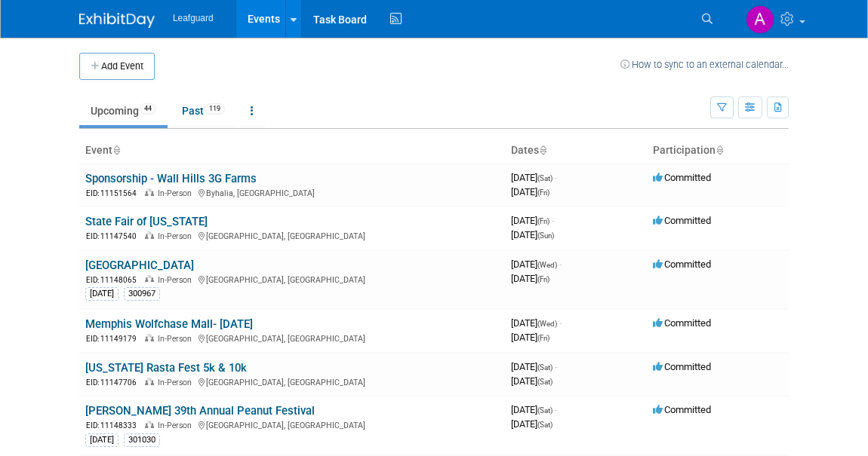 The height and width of the screenshot is (456, 868). Describe the element at coordinates (142, 294) in the screenshot. I see `div: 300967` at that location.